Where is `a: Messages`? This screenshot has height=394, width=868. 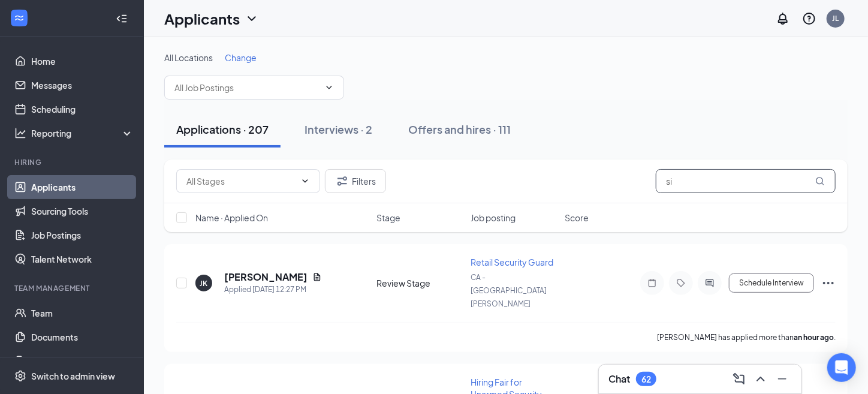 a: Messages is located at coordinates (82, 85).